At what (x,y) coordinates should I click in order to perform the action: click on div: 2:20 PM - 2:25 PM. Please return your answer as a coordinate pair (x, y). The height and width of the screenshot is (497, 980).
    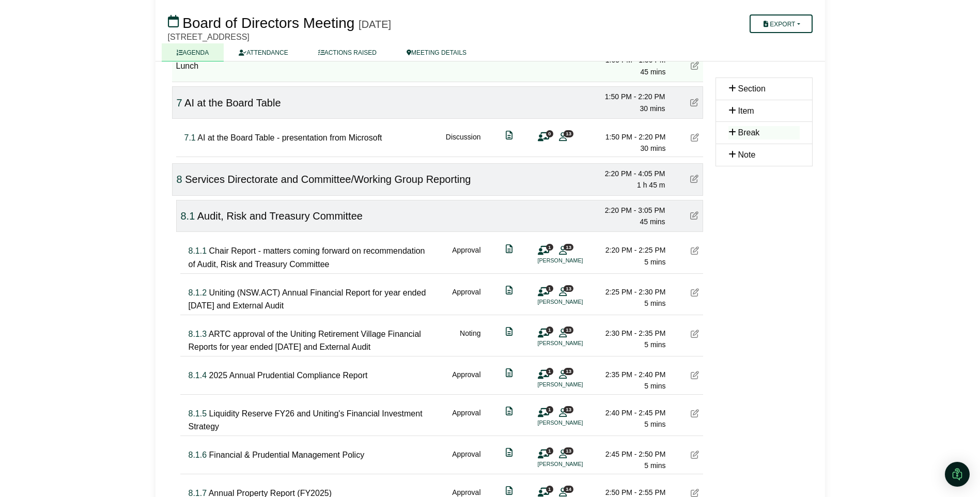
    Looking at the image, I should click on (630, 250).